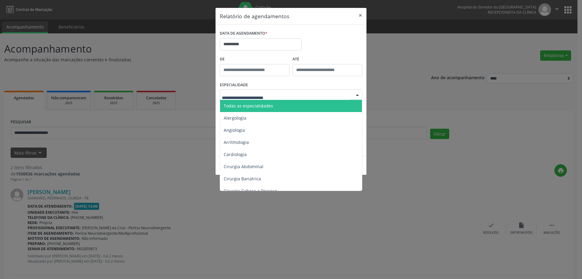 The width and height of the screenshot is (582, 279). Describe the element at coordinates (255, 59) in the screenshot. I see `label: De` at that location.